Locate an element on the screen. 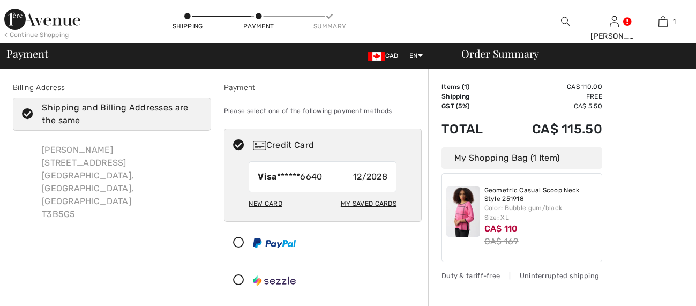 This screenshot has height=306, width=696. td: GST (5%) is located at coordinates (472, 106).